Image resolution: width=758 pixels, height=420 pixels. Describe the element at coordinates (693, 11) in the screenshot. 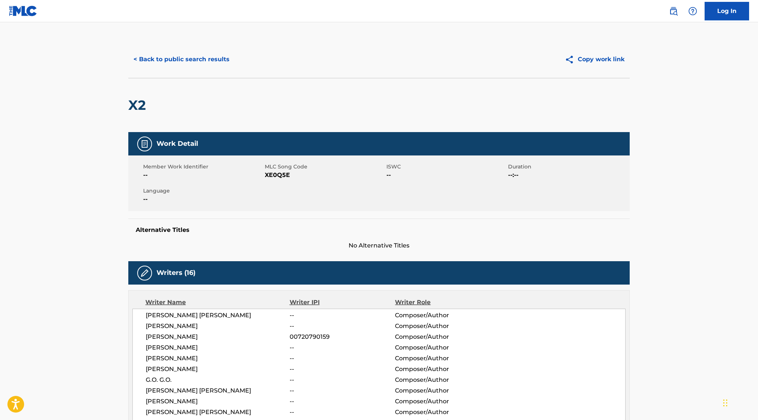

I see `img: help` at that location.